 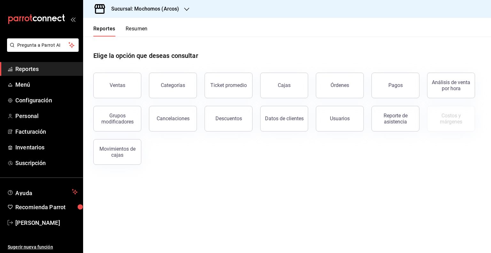 What do you see at coordinates (117, 152) in the screenshot?
I see `button: Movimientos de cajas` at bounding box center [117, 152].